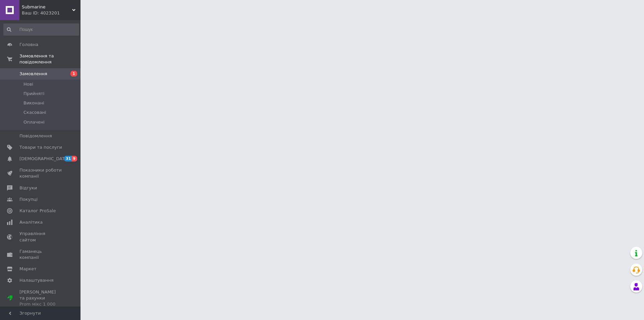  Describe the element at coordinates (74, 73) in the screenshot. I see `span: 1` at that location.